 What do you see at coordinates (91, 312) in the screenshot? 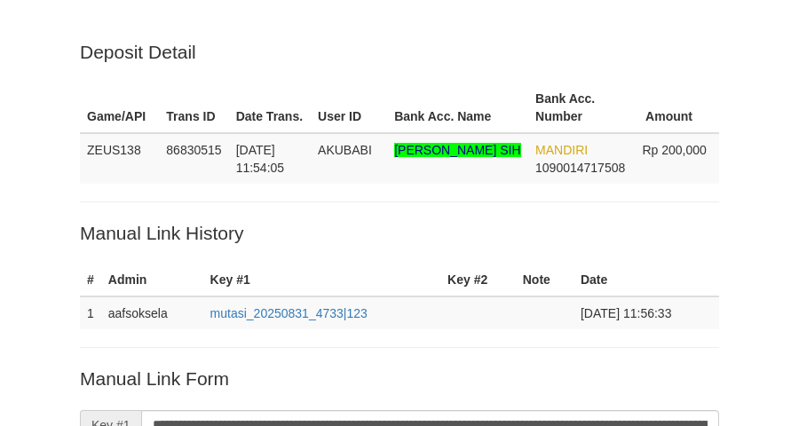
I see `td: 1` at bounding box center [91, 312].